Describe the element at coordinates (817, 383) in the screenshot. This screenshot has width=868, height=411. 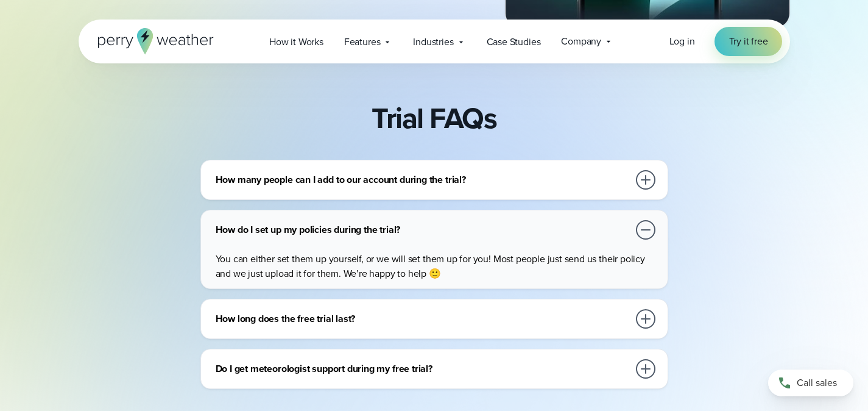
I see `span: Call sales` at that location.